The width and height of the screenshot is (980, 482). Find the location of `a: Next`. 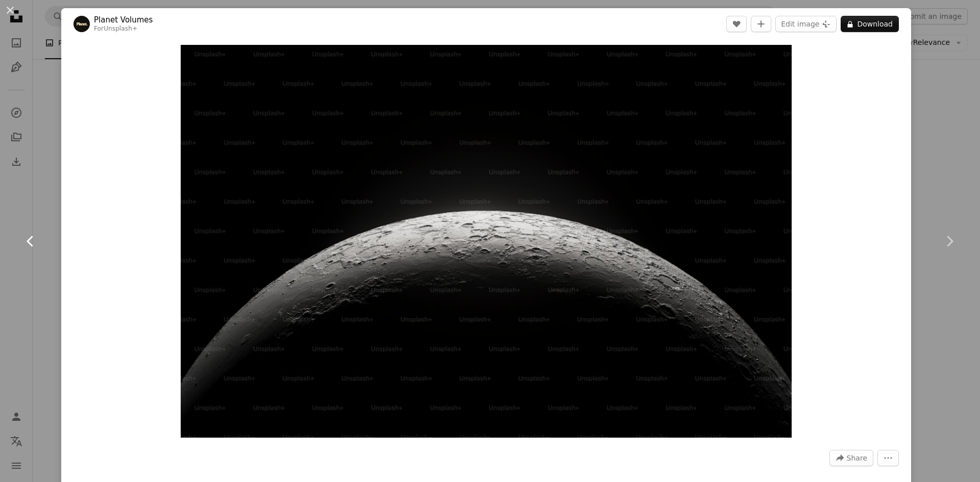

a: Next is located at coordinates (950, 242).